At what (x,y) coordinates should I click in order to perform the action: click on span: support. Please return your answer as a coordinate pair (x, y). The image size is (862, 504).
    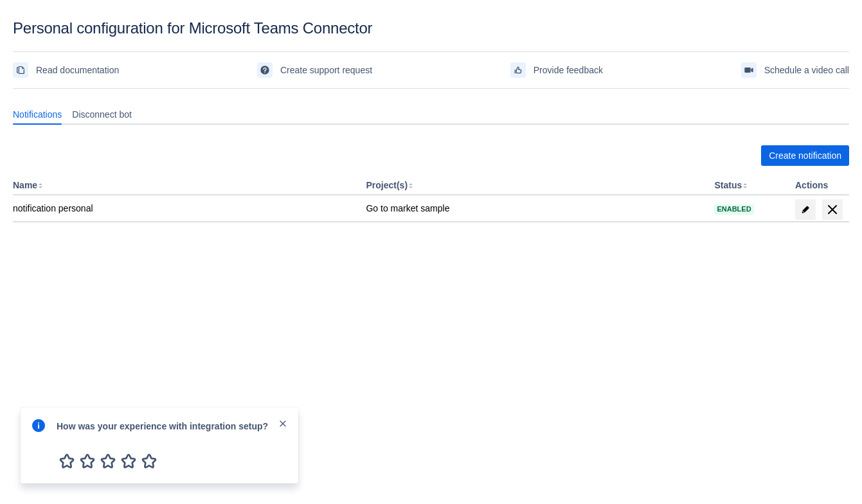
    Looking at the image, I should click on (265, 70).